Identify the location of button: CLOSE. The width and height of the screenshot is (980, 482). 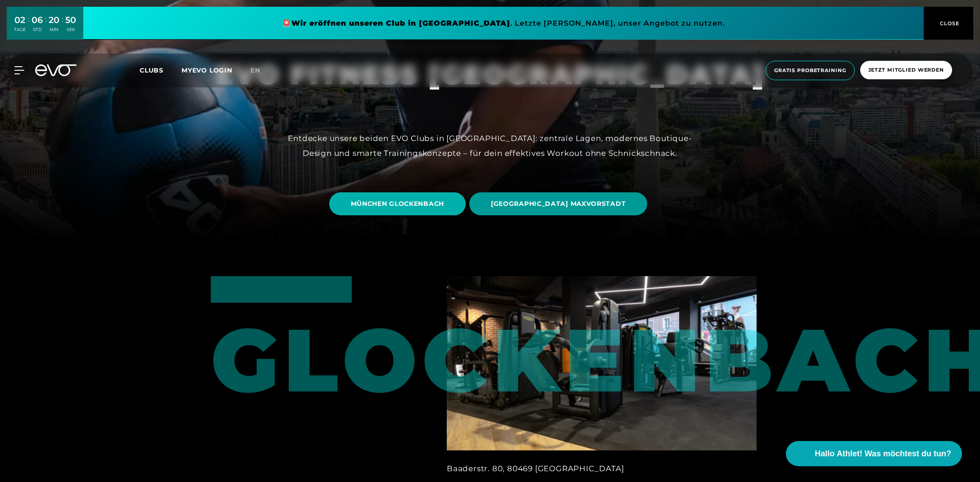
(949, 23).